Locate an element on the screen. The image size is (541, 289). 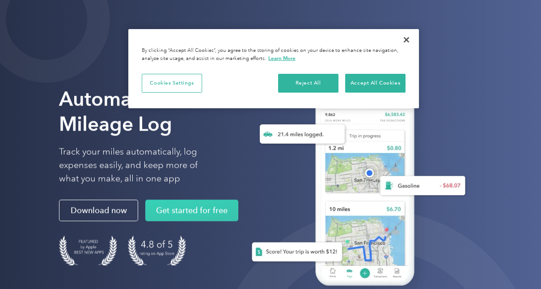
div: Cookie banner is located at coordinates (274, 68).